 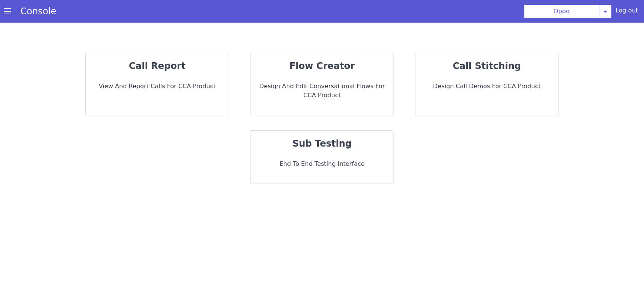 I want to click on strong: sub testing, so click(x=322, y=144).